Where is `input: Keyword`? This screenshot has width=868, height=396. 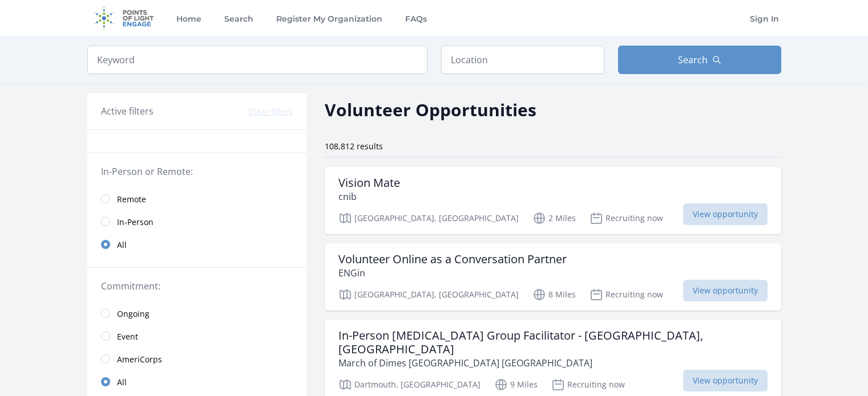 input: Keyword is located at coordinates (258, 60).